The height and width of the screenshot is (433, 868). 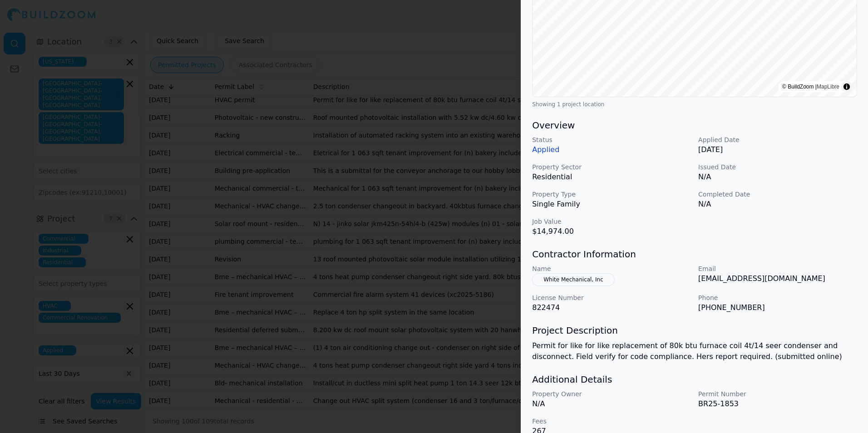 I want to click on p: Status, so click(x=611, y=140).